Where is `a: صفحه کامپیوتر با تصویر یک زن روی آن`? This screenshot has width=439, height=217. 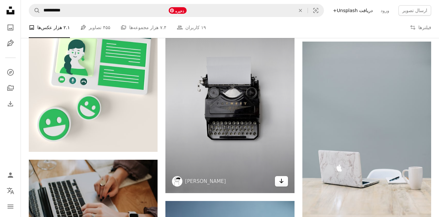 a: صفحه کامپیوتر با تصویر یک زن روی آن is located at coordinates (93, 66).